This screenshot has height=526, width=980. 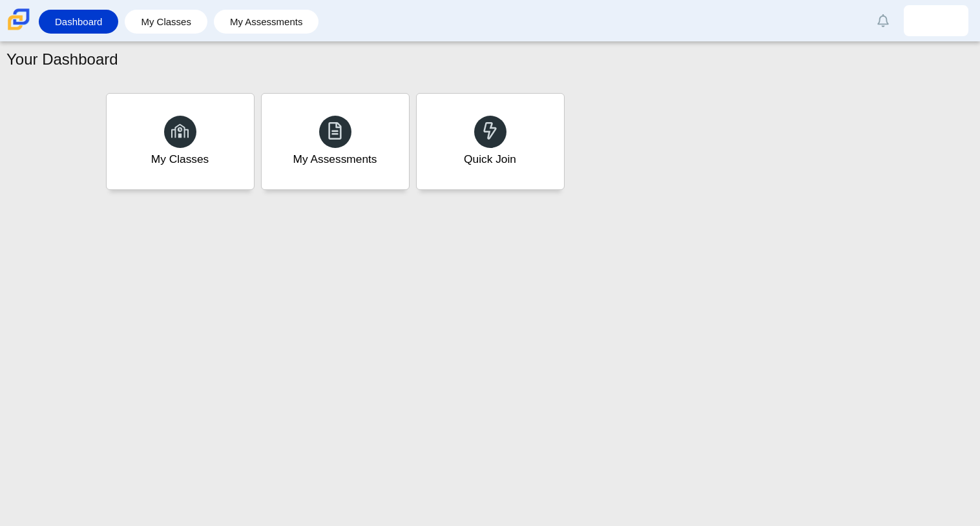 What do you see at coordinates (62, 60) in the screenshot?
I see `h1: Your Dashboard` at bounding box center [62, 60].